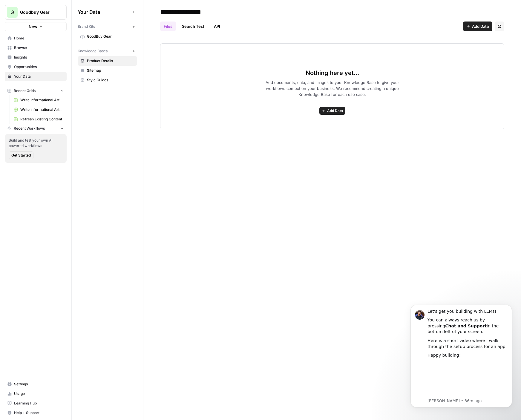  What do you see at coordinates (193, 26) in the screenshot?
I see `a: Search Test` at bounding box center [193, 26].